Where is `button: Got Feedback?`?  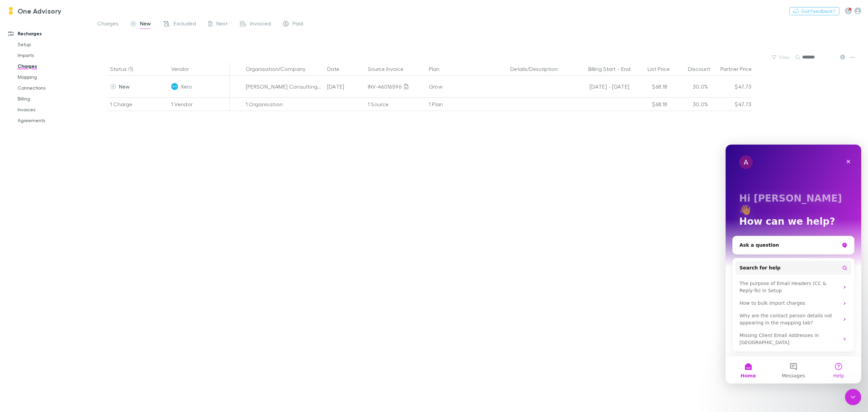 button: Got Feedback? is located at coordinates (814, 11).